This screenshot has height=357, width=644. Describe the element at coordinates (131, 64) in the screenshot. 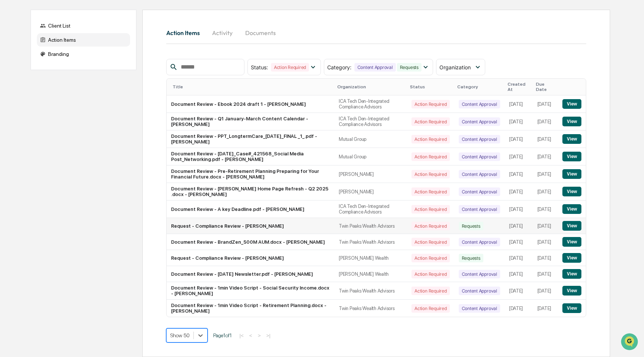

I see `button: Start new chat` at that location.